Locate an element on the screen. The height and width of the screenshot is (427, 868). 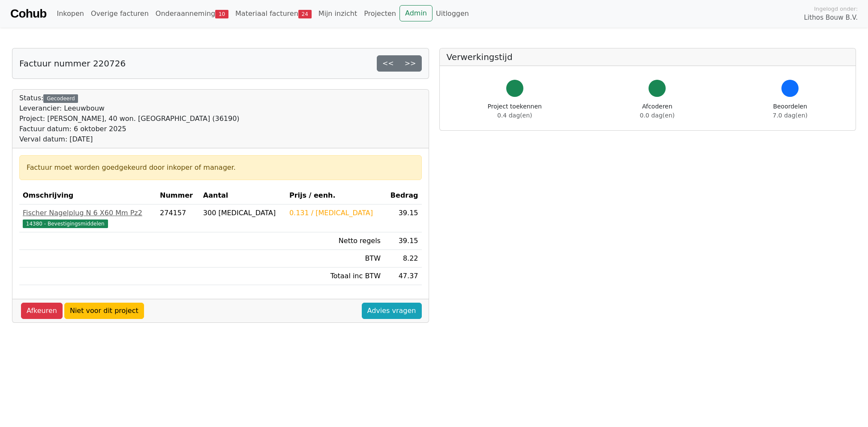
div: Project toekennen is located at coordinates (515, 111).